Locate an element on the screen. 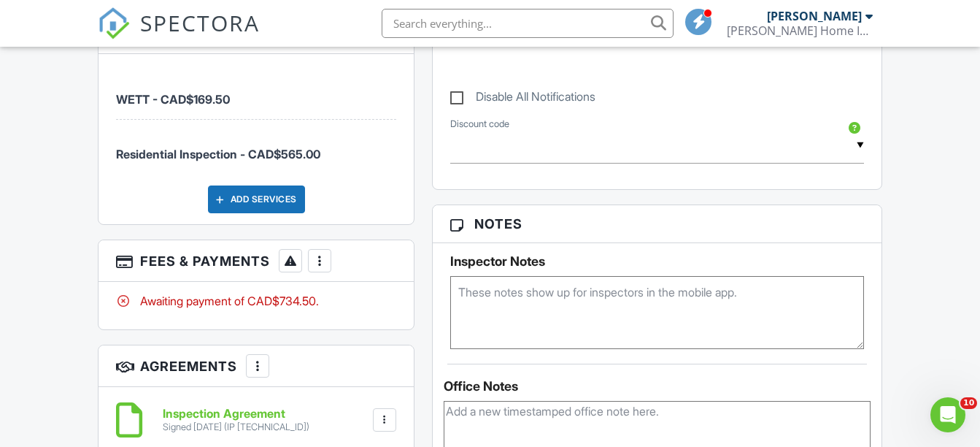 This screenshot has width=980, height=447. h3: Fees & Payments is located at coordinates (256, 260).